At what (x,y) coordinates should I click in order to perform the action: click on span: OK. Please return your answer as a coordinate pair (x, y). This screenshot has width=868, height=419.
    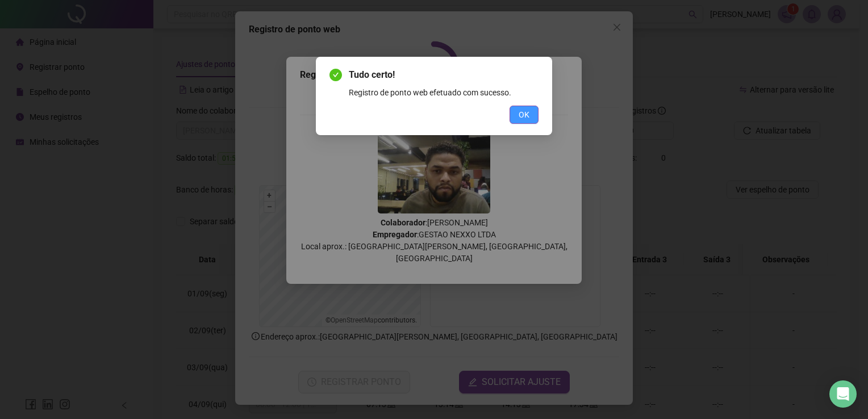
    Looking at the image, I should click on (524, 115).